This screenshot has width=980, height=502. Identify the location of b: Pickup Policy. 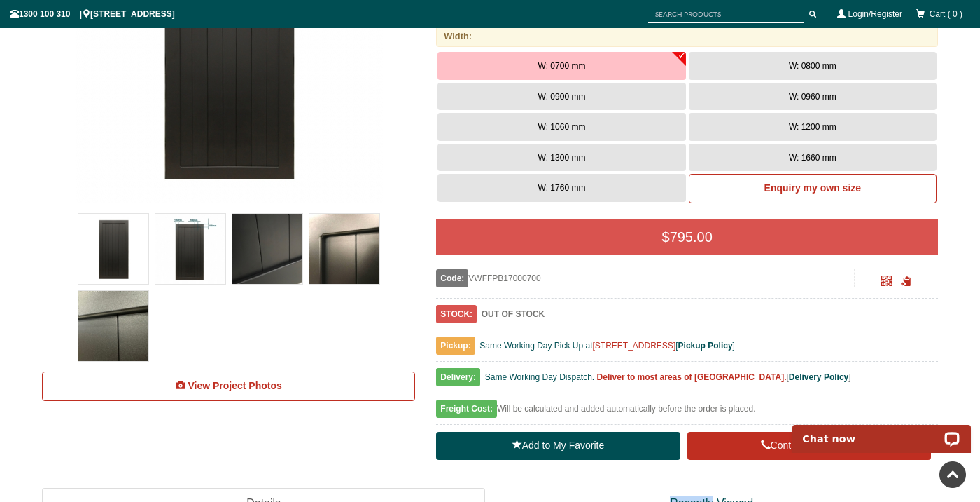
(706, 346).